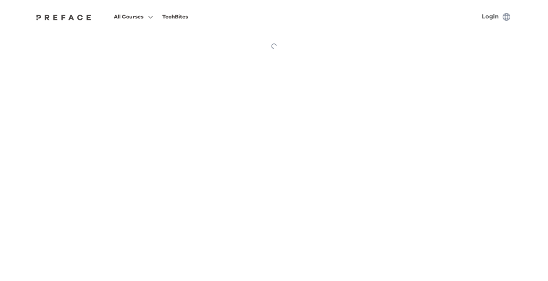 This screenshot has width=548, height=281. I want to click on a: Preface Logo, so click(64, 17).